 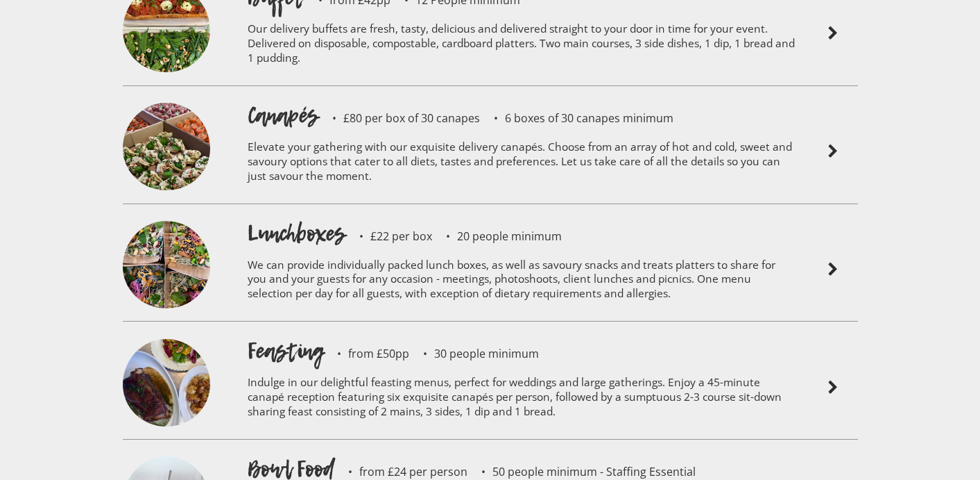 What do you see at coordinates (285, 351) in the screenshot?
I see `h1: Feasting` at bounding box center [285, 351].